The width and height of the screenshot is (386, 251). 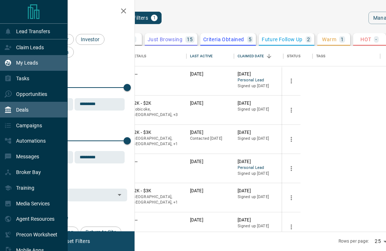 What do you see at coordinates (90, 39) in the screenshot?
I see `div: Investor` at bounding box center [90, 39].